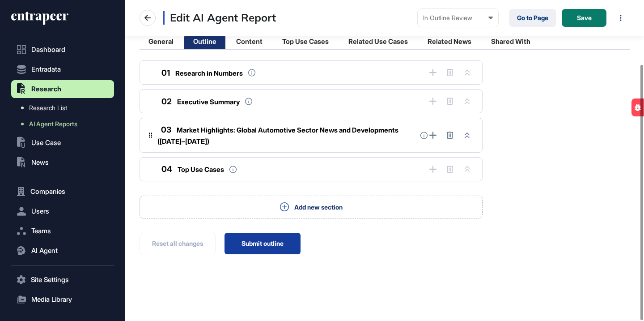 The height and width of the screenshot is (321, 644). What do you see at coordinates (458, 18) in the screenshot?
I see `div: In Outline Review` at bounding box center [458, 18].